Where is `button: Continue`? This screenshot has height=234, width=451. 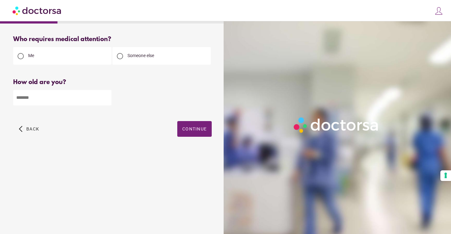 button: Continue is located at coordinates (194, 129).